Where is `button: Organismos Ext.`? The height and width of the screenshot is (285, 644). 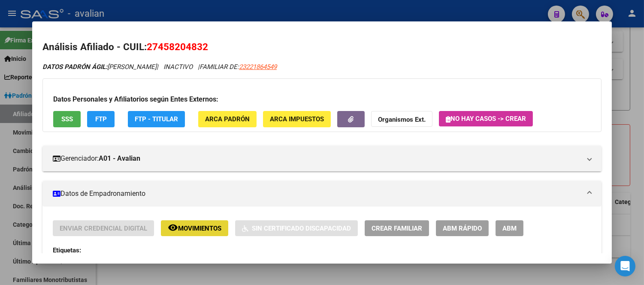 button: Organismos Ext. is located at coordinates (401, 119).